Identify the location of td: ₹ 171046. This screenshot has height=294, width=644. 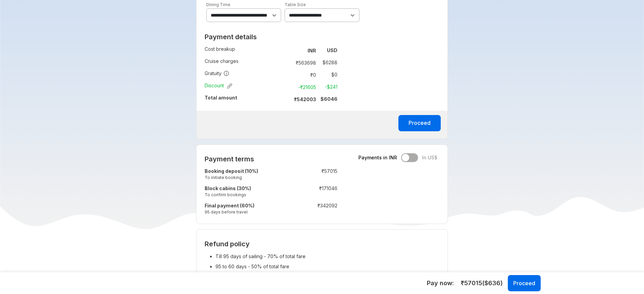
(317, 192).